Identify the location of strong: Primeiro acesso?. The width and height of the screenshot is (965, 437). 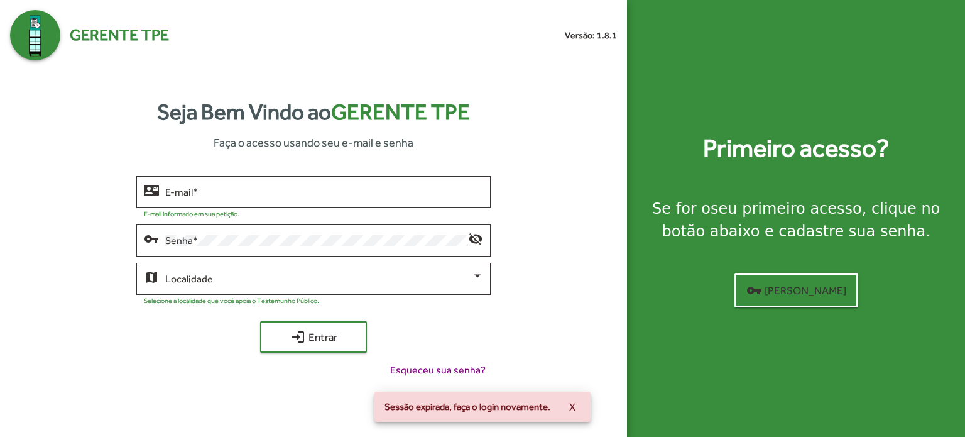
(796, 148).